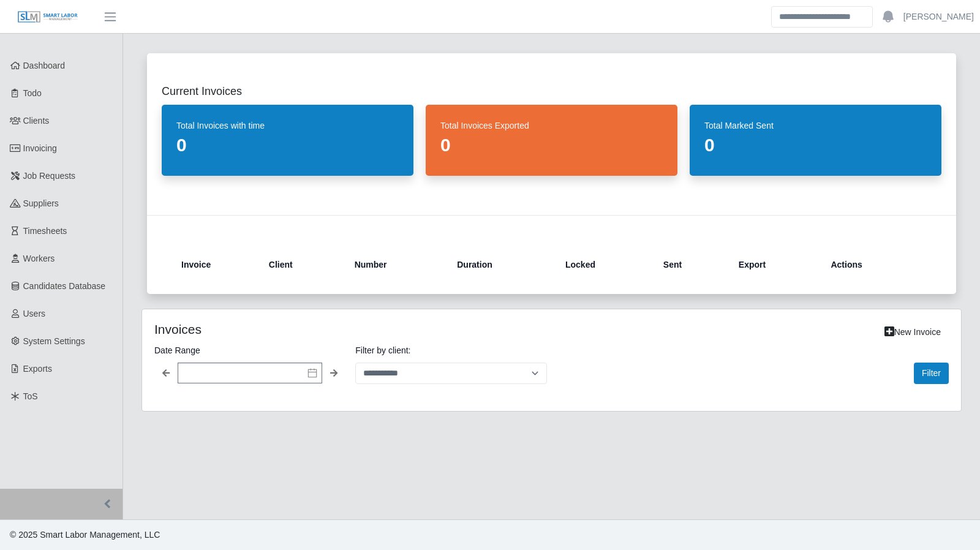 This screenshot has width=980, height=550. I want to click on th: Client, so click(302, 264).